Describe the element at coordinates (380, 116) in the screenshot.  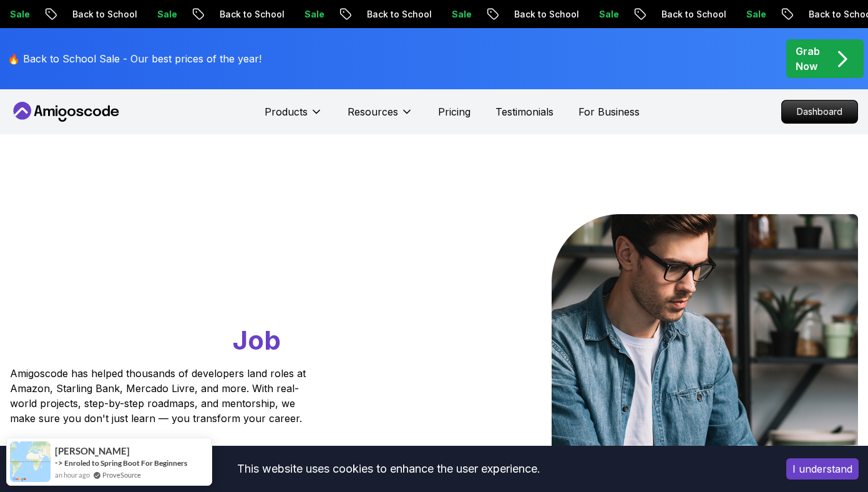
I see `button: Resources` at that location.